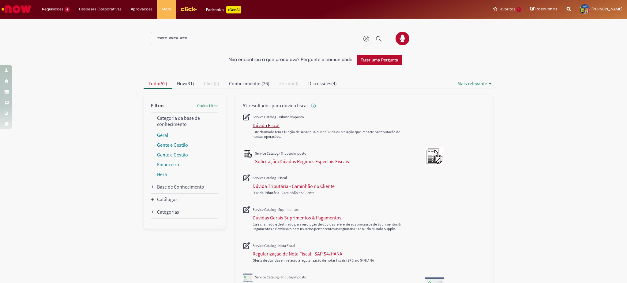 The height and width of the screenshot is (283, 627). What do you see at coordinates (234, 10) in the screenshot?
I see `p: +GenAi` at bounding box center [234, 10].